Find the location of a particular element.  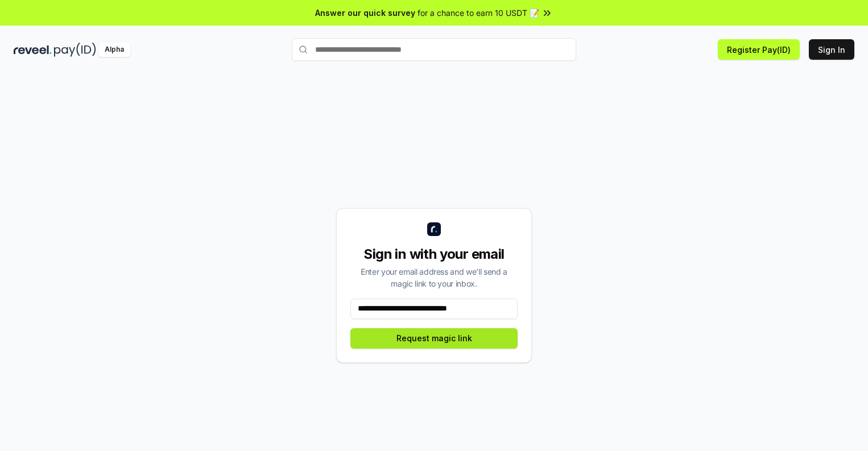

div: Enter your email address and we’ll send a magic link to your inbox. is located at coordinates (434, 278).